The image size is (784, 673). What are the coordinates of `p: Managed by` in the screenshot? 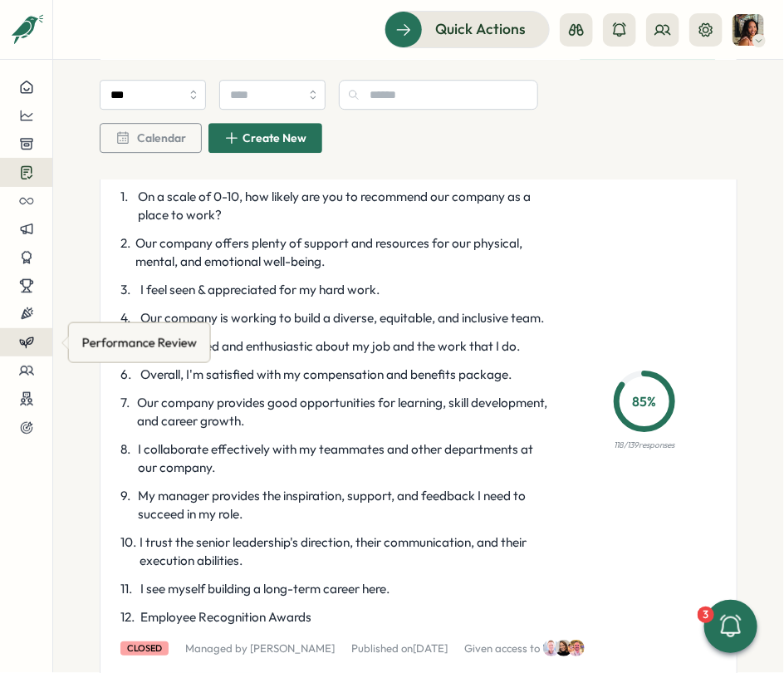 It's located at (260, 649).